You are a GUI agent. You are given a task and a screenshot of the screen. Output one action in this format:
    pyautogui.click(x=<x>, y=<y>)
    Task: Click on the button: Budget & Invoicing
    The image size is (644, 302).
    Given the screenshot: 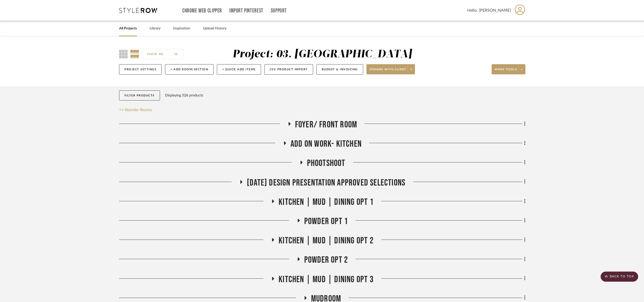 What is the action you would take?
    pyautogui.click(x=340, y=70)
    